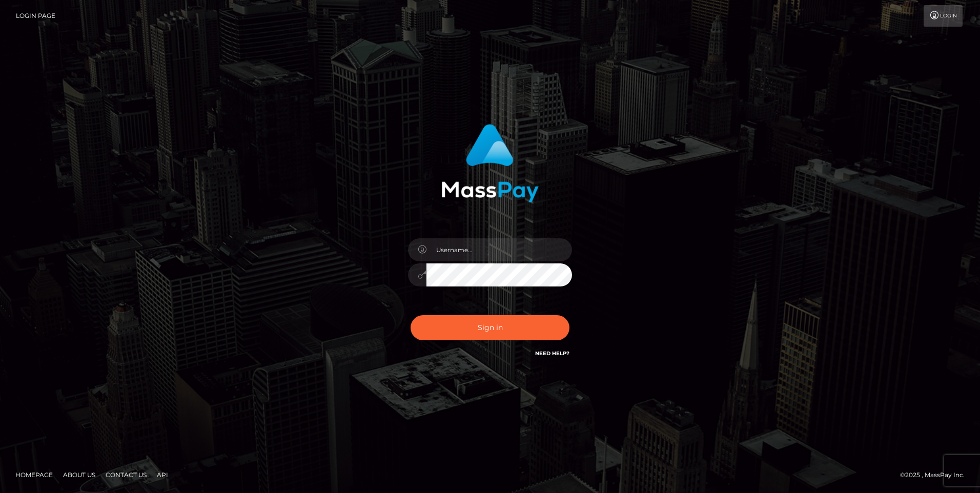 The width and height of the screenshot is (980, 493). Describe the element at coordinates (79, 475) in the screenshot. I see `a: About Us` at that location.